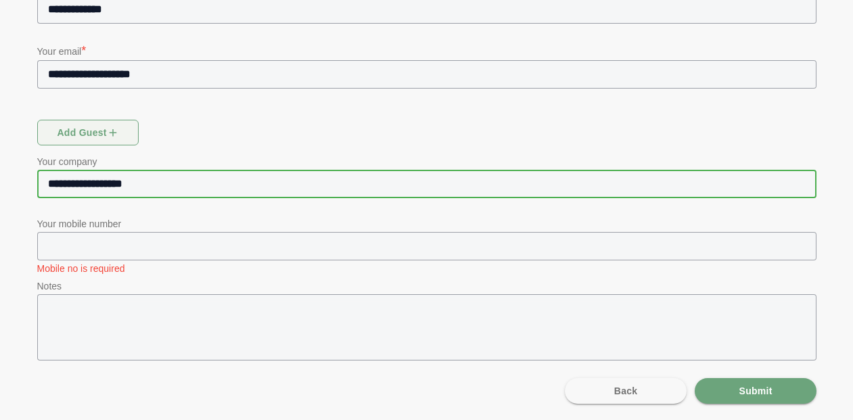 The width and height of the screenshot is (853, 420). Describe the element at coordinates (427, 51) in the screenshot. I see `p: Your email` at that location.